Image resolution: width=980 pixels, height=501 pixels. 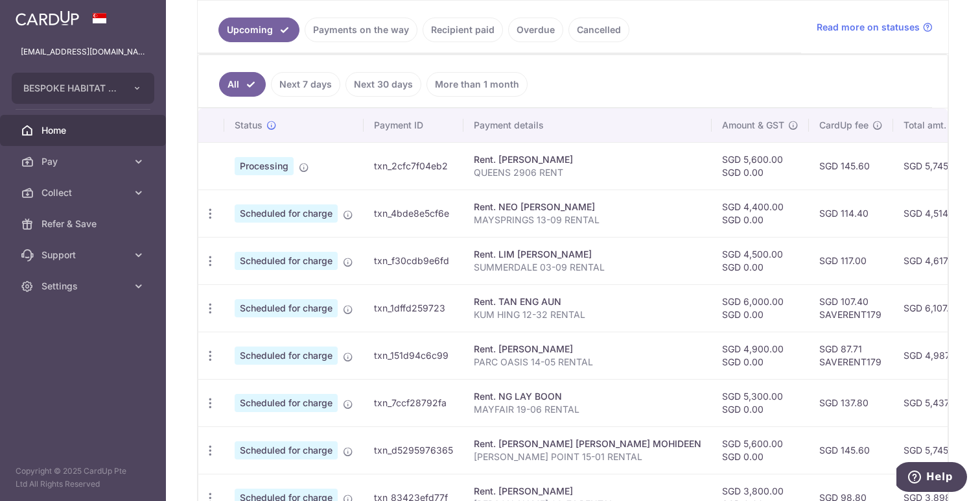 I want to click on span: BESPOKE HABITAT A&R PTE. LTD., so click(x=71, y=88).